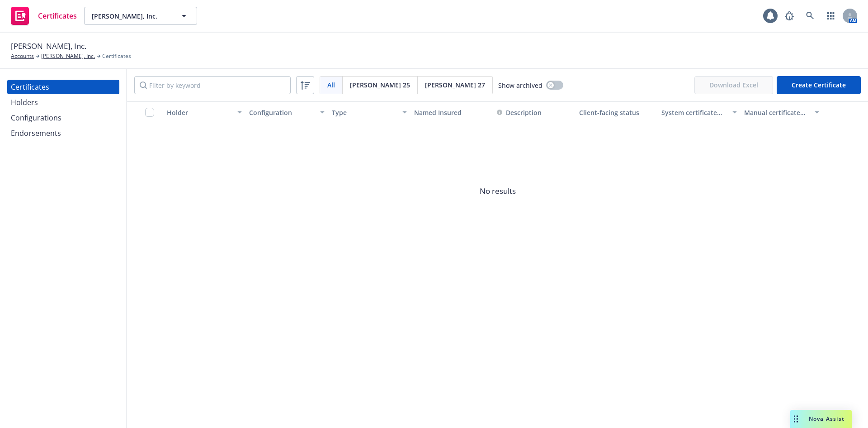 The image size is (868, 428). I want to click on div: Holder, so click(199, 112).